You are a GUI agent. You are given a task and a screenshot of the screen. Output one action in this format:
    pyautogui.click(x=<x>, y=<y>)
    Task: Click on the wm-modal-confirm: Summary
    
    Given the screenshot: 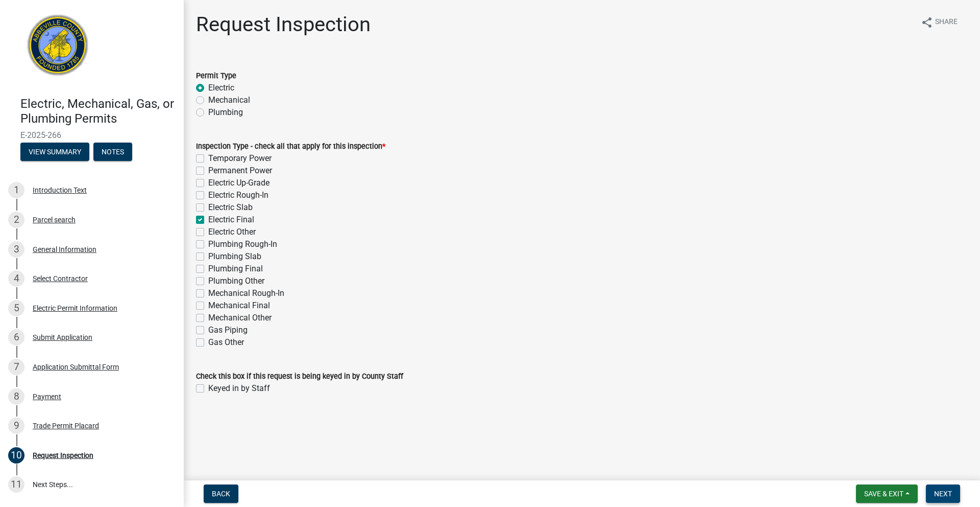 What is the action you would take?
    pyautogui.click(x=55, y=152)
    